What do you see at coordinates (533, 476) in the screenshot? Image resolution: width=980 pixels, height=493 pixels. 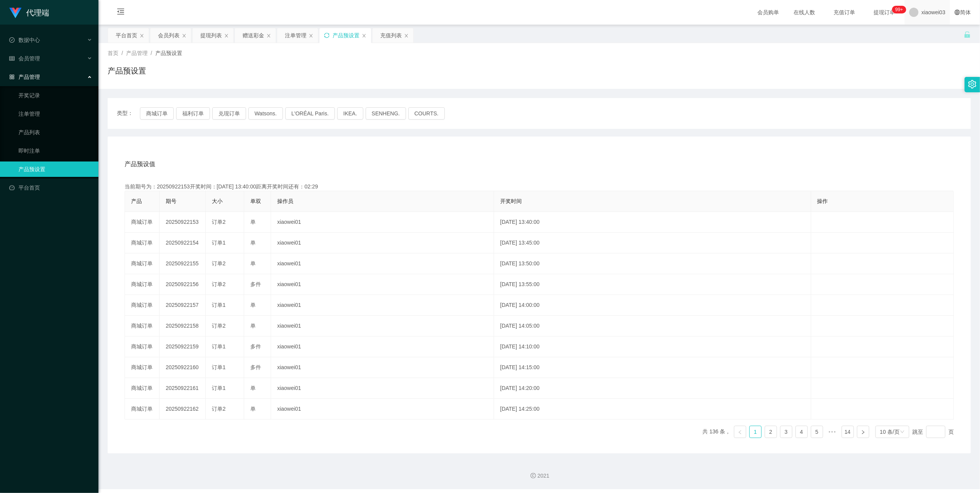 I see `i: 图标: copyright` at bounding box center [533, 476].